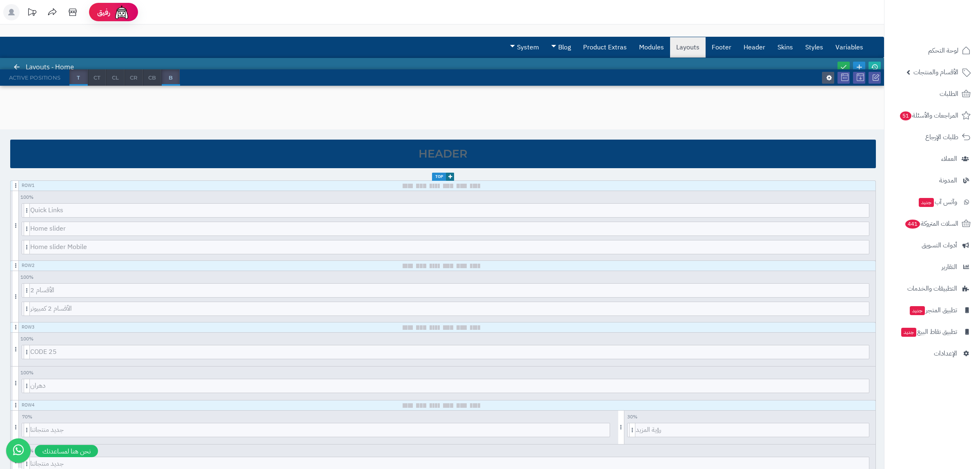 The width and height of the screenshot is (980, 469). Describe the element at coordinates (97, 77) in the screenshot. I see `span: CT` at that location.